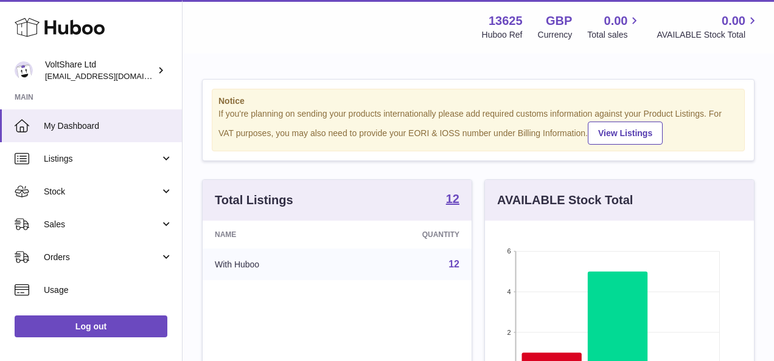 The image size is (774, 361). What do you see at coordinates (108, 126) in the screenshot?
I see `span: My Dashboard` at bounding box center [108, 126].